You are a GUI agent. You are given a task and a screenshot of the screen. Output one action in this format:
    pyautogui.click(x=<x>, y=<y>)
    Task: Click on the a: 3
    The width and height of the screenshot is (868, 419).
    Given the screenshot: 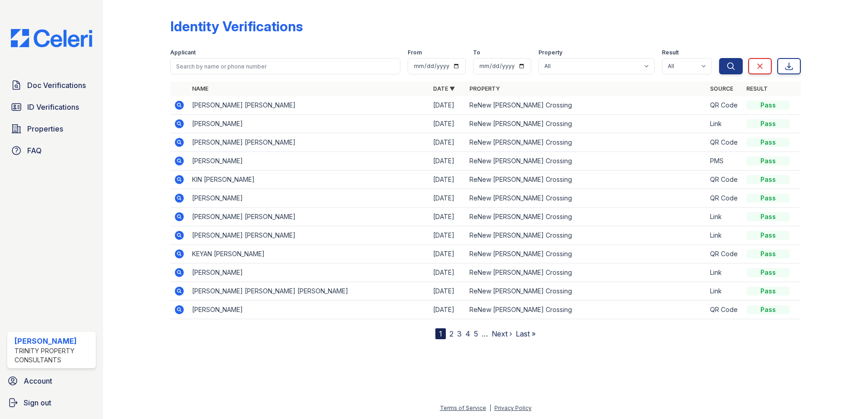 What is the action you would take?
    pyautogui.click(x=459, y=334)
    